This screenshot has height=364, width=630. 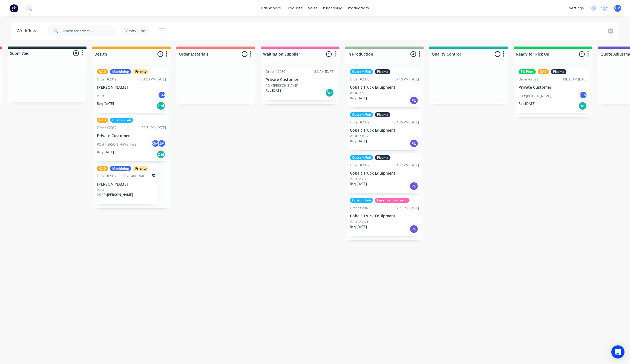 I want to click on div: Order #2030, so click(x=276, y=72).